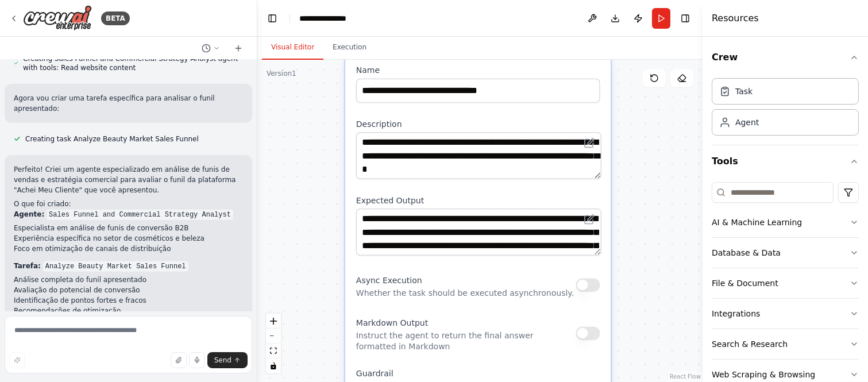 The width and height of the screenshot is (868, 382). What do you see at coordinates (27, 266) in the screenshot?
I see `strong: Tarefa:` at bounding box center [27, 266].